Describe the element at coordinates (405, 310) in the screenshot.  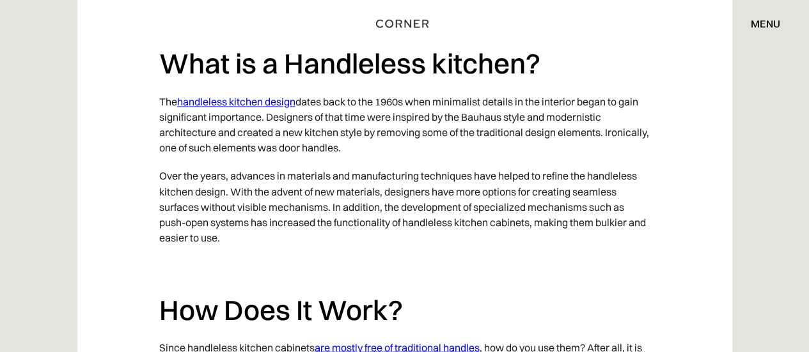
I see `h2: How Does It Work?` at that location.